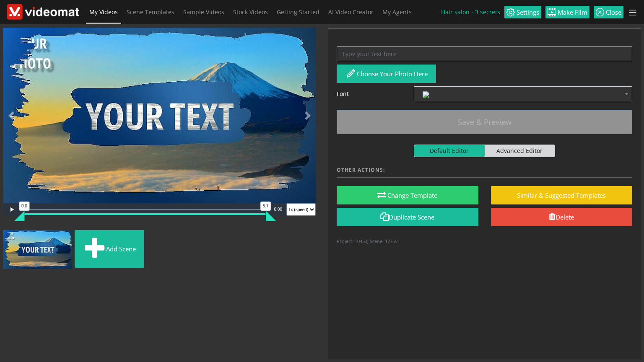  What do you see at coordinates (472, 12) in the screenshot?
I see `li: Hair salon - 3 secrets` at bounding box center [472, 12].